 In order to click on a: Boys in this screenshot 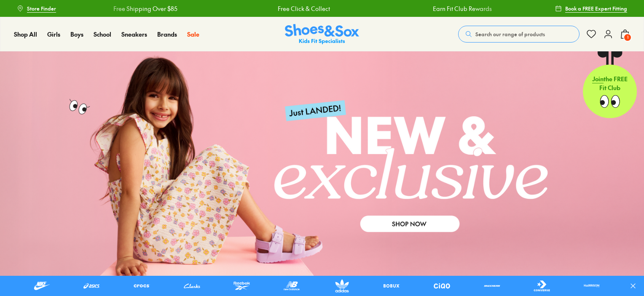, I will do `click(77, 34)`.